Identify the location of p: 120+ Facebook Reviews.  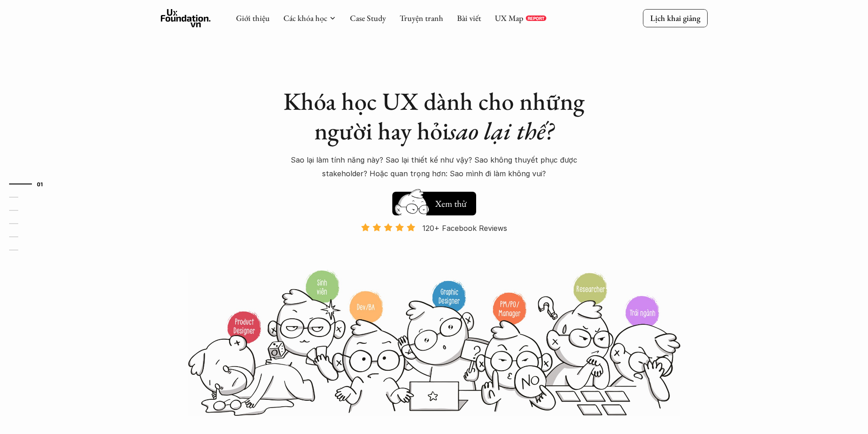
(464, 228).